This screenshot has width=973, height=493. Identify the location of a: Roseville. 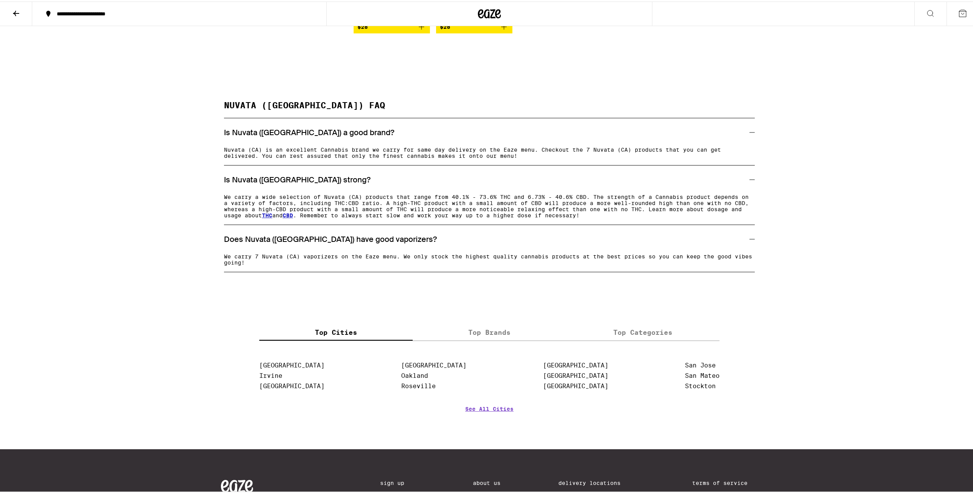
(419, 384).